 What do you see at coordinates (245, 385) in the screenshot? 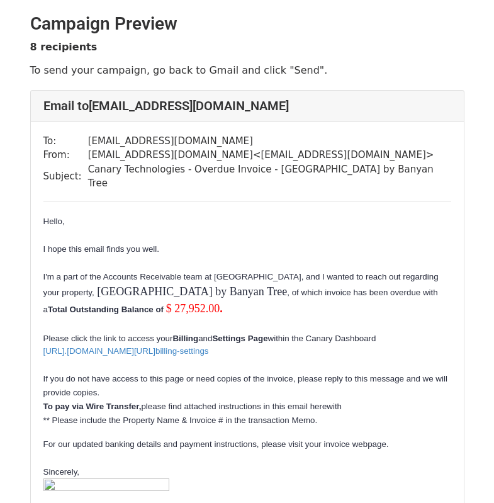
I see `span: If you do not have access to this page or need copies of the invoice, please reply to this messag...` at bounding box center [245, 385].